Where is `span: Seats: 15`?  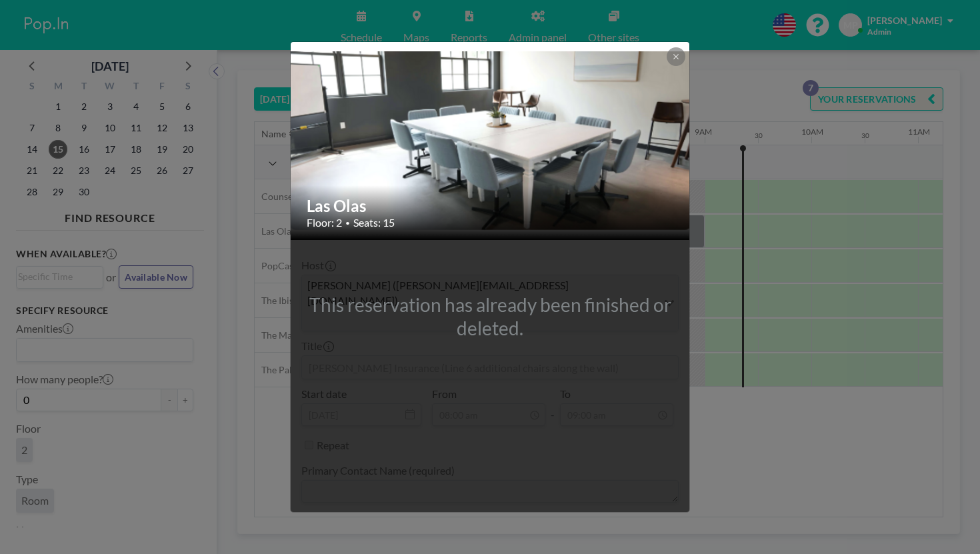
span: Seats: 15 is located at coordinates (374, 223).